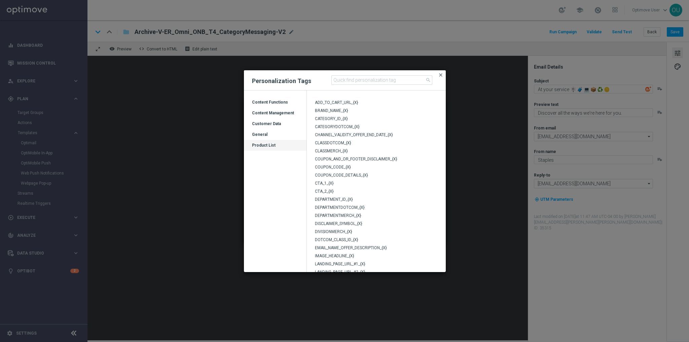 The image size is (689, 342). I want to click on span: DISCLAIMER_SYMBOL_{X}, so click(339, 224).